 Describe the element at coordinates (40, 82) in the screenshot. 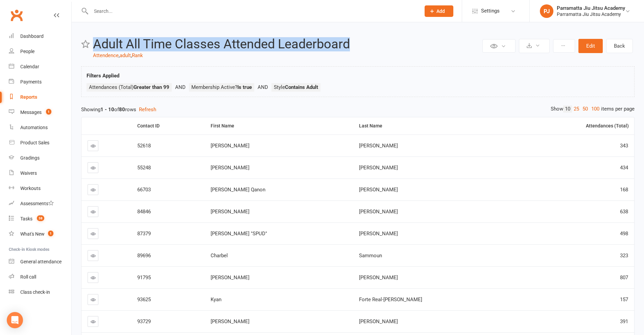

I see `a: Payments` at that location.